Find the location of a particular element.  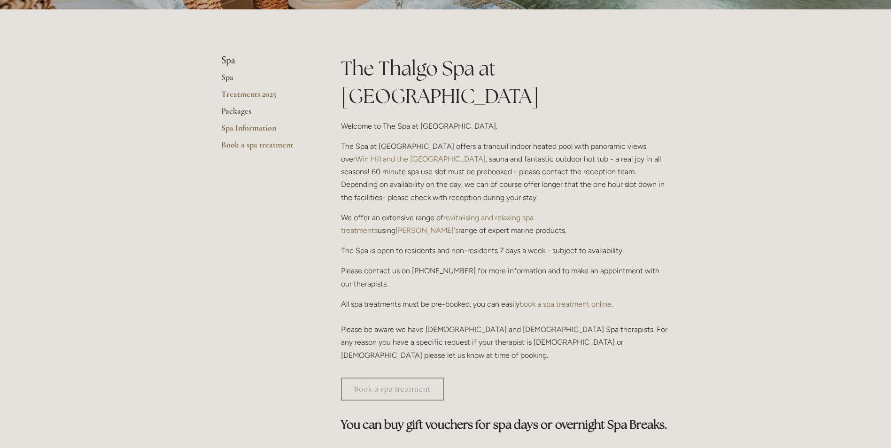

a: Treatments 2025 is located at coordinates (266, 97).